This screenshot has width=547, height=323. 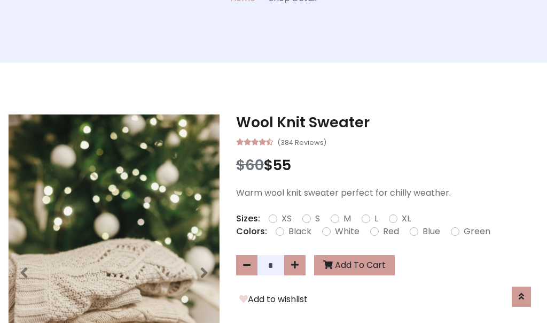 I want to click on span: 55, so click(x=282, y=165).